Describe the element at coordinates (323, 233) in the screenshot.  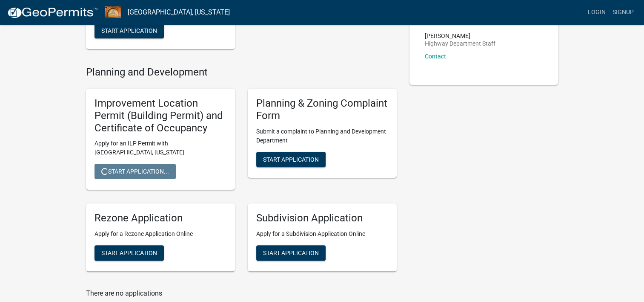
I see `p: Apply for a Subdivision Application Online` at that location.